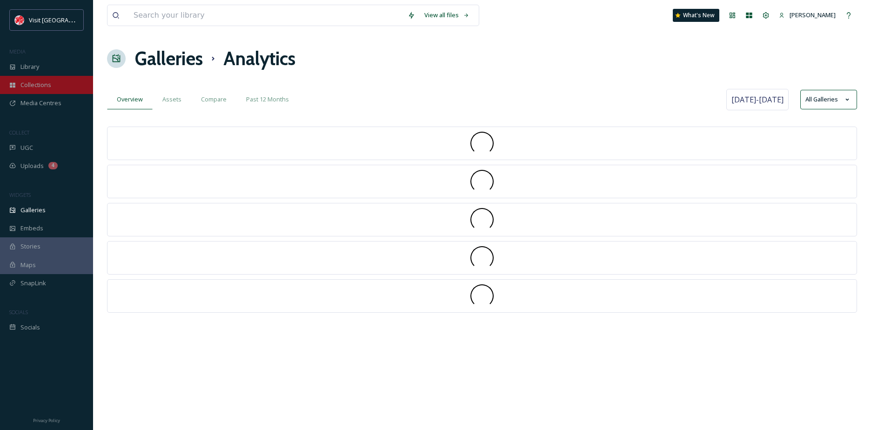  What do you see at coordinates (28, 265) in the screenshot?
I see `span: Maps` at bounding box center [28, 265].